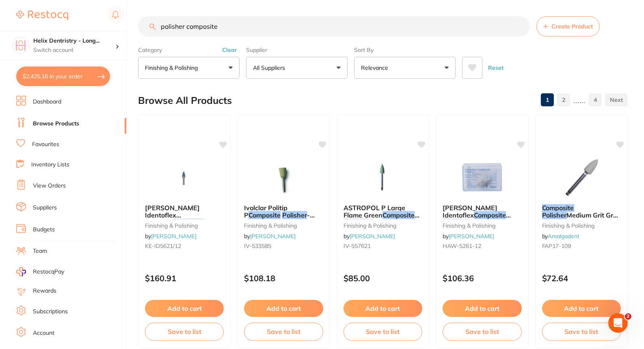 The width and height of the screenshot is (644, 349). Describe the element at coordinates (189, 50) in the screenshot. I see `label: Category` at that location.